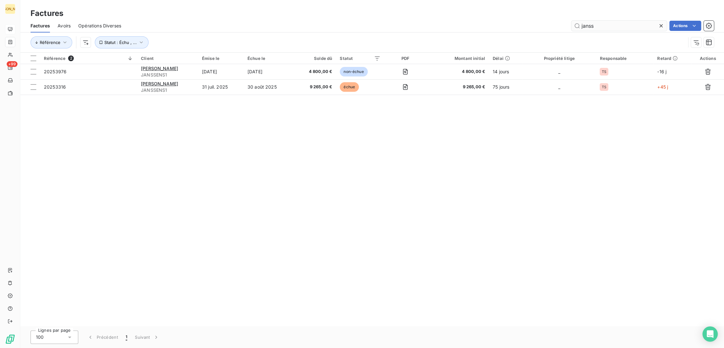 This screenshot has height=348, width=724. Describe the element at coordinates (40, 337) in the screenshot. I see `span: 100` at that location.